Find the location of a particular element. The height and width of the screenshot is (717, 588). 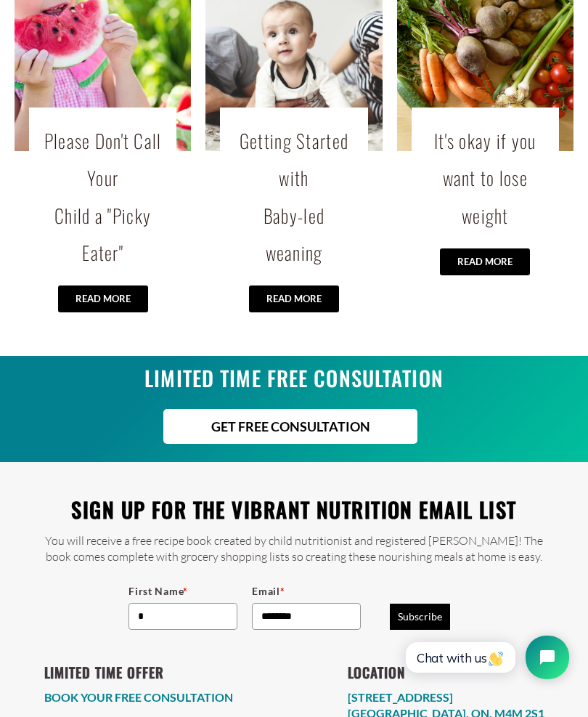

h2: Sign up for the Vibrant Nutrition email list is located at coordinates (294, 510).